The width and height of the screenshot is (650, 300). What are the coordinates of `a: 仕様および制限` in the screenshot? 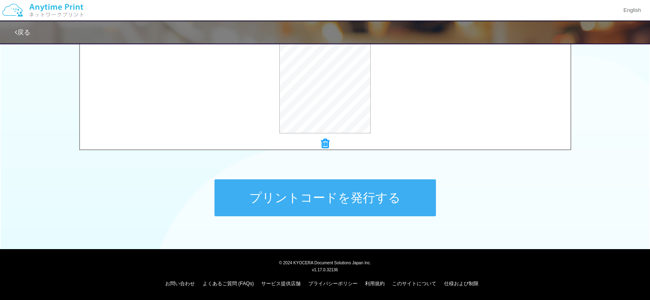 It's located at (462, 283).